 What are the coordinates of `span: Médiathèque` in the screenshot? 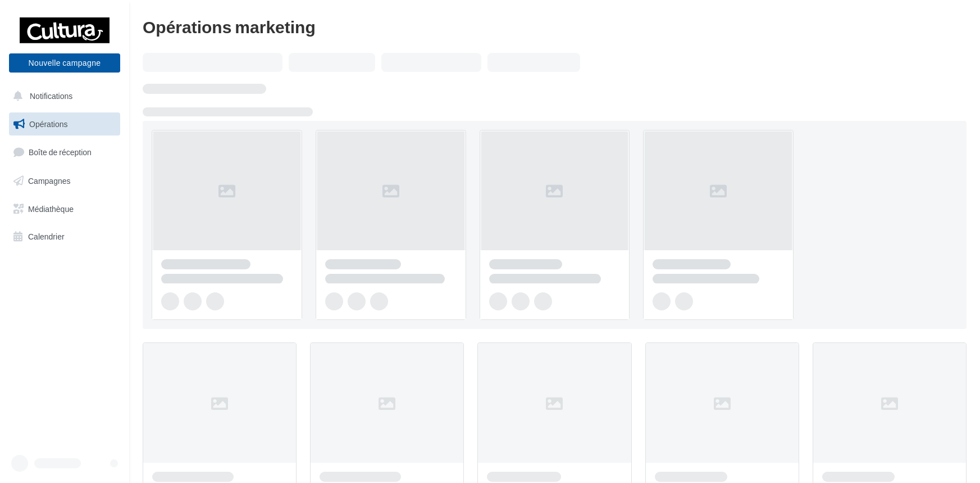 It's located at (51, 208).